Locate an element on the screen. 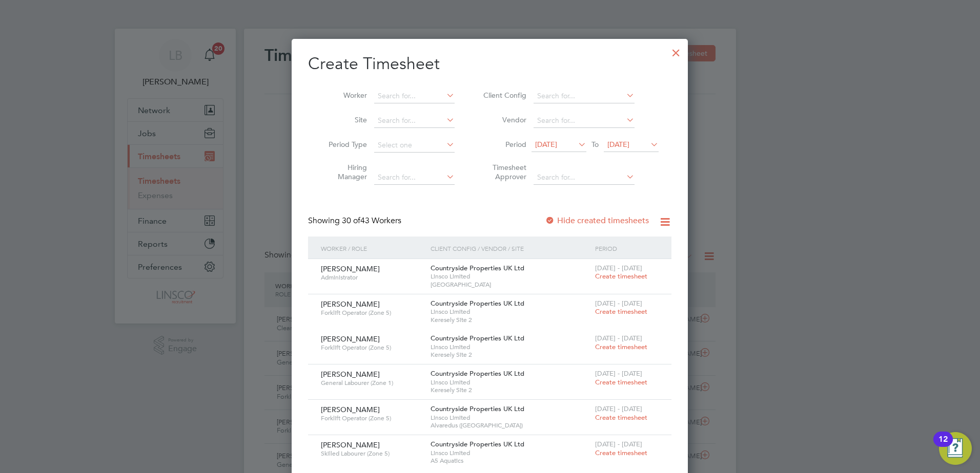 Image resolution: width=980 pixels, height=473 pixels. label: Timesheet Approver is located at coordinates (504, 172).